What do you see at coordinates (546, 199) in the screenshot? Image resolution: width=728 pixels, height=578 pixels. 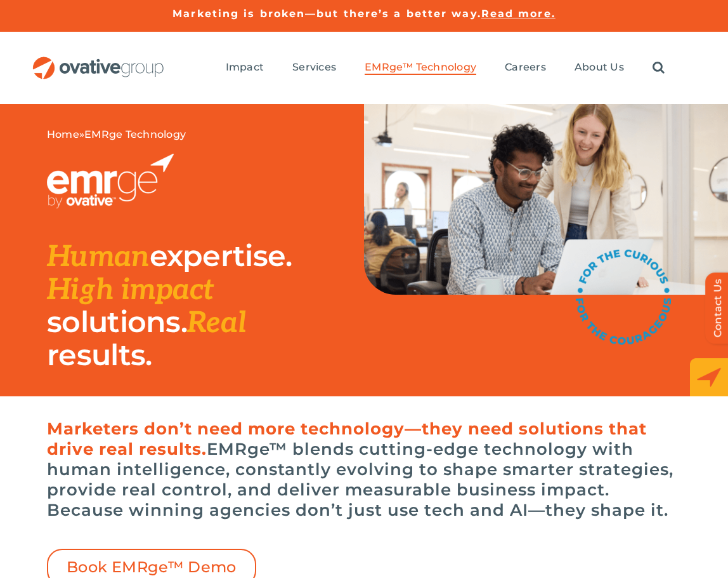 I see `img: EMRge Landing Page Header Image` at bounding box center [546, 199].